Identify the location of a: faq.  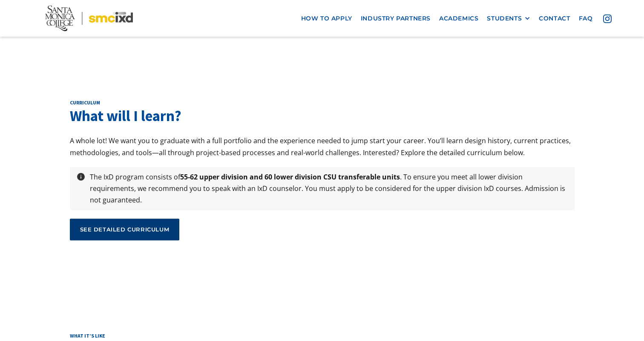
(586, 18).